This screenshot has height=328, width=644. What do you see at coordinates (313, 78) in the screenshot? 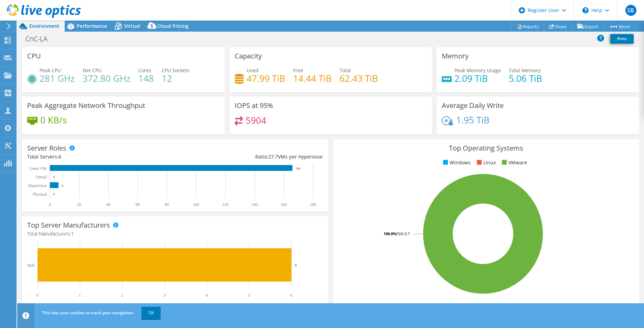
I see `h4: 14.44 TiB` at bounding box center [313, 78].